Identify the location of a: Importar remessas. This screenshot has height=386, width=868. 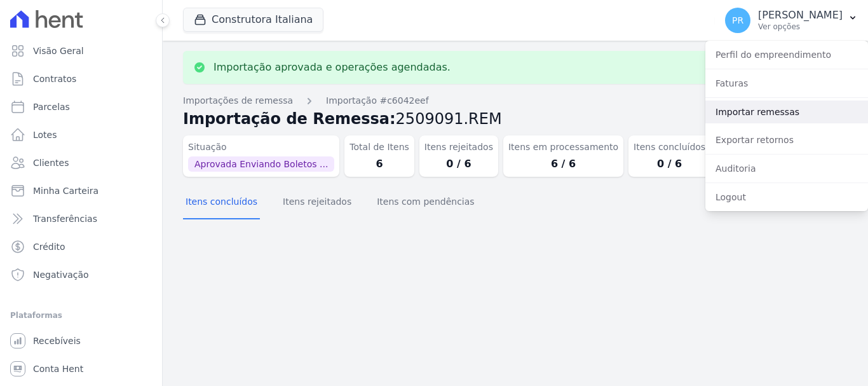
(787, 112).